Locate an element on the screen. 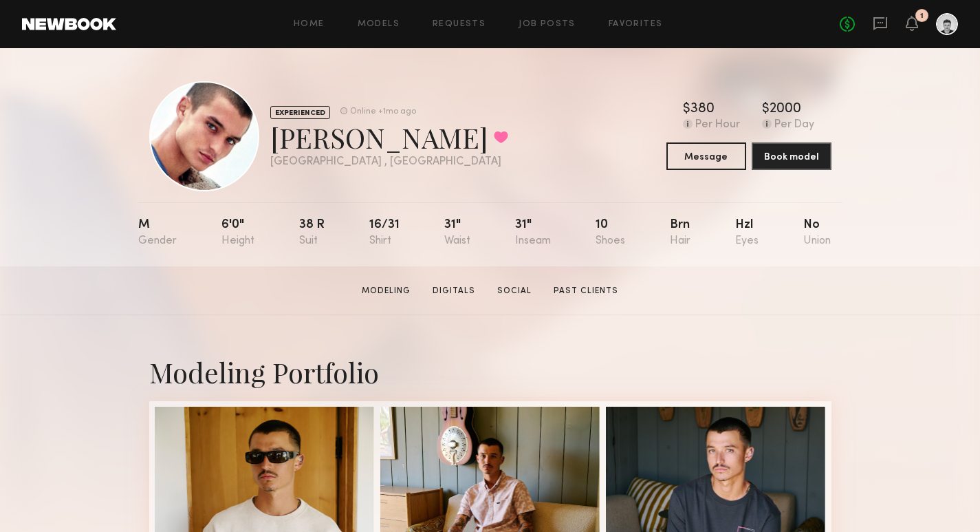 The height and width of the screenshot is (532, 980). a: Favorites is located at coordinates (635, 24).